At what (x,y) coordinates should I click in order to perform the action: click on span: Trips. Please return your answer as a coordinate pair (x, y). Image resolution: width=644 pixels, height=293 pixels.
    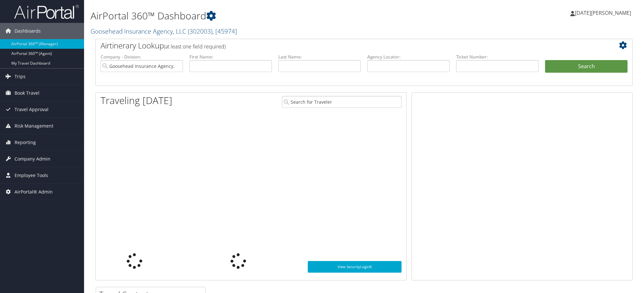
    Looking at the image, I should click on (20, 76).